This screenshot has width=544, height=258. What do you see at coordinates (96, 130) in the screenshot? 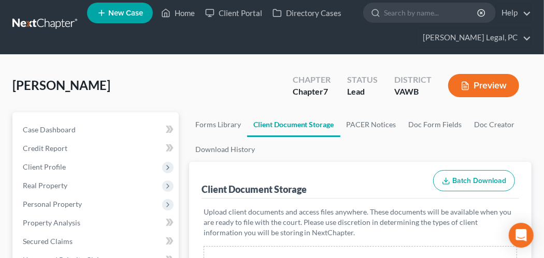
I see `a: Case Dashboard` at bounding box center [96, 130].